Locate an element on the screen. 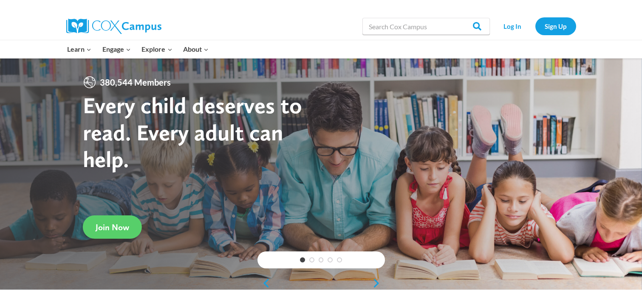 This screenshot has width=642, height=290. a: Log In is located at coordinates (512, 26).